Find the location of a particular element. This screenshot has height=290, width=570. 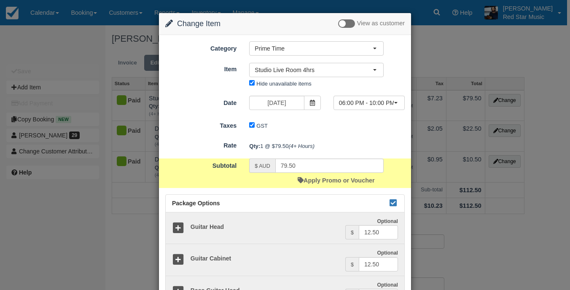

span: Package Options is located at coordinates (196, 203).